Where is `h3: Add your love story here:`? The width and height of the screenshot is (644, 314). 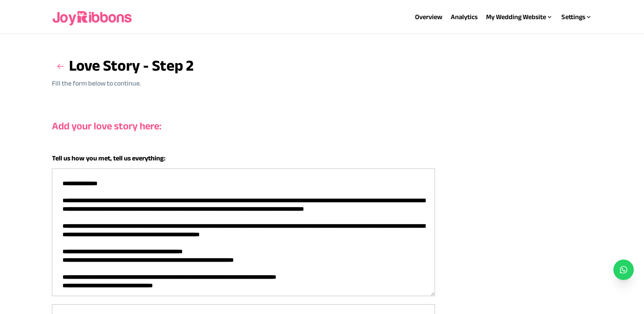 h3: Add your love story here: is located at coordinates (322, 126).